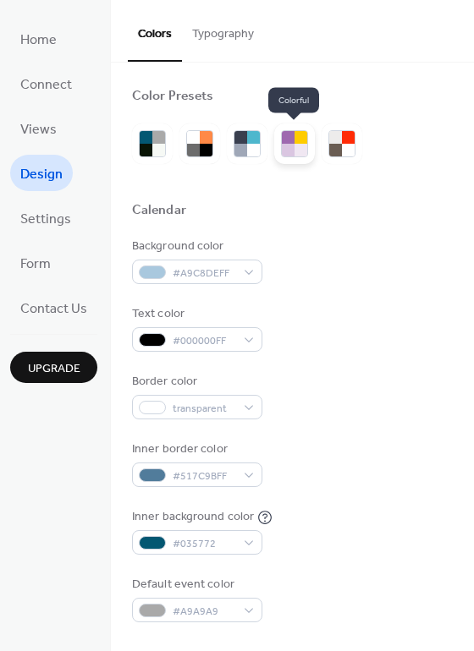 This screenshot has height=651, width=474. What do you see at coordinates (159, 211) in the screenshot?
I see `div: Calendar` at bounding box center [159, 211].